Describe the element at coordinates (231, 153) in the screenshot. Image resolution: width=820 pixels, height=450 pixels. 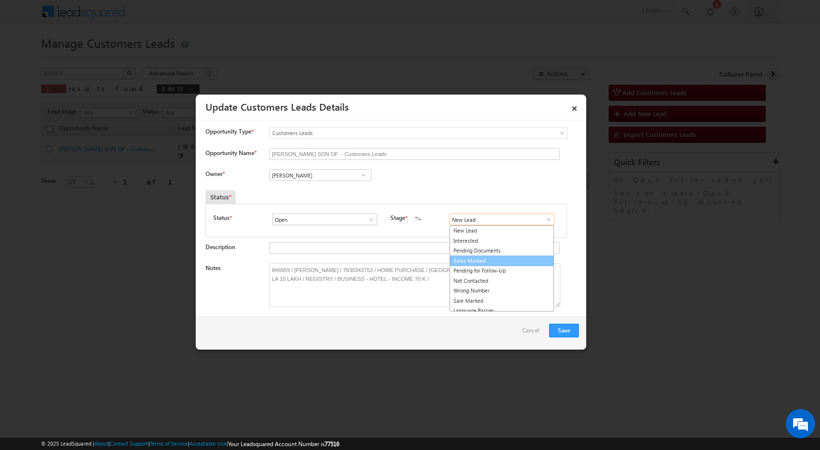
I see `label: Opportunity Name` at that location.